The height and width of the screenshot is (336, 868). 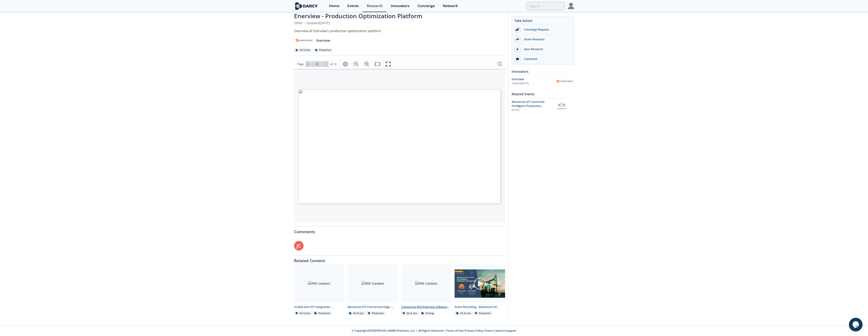 I want to click on div: Comparing Well Planning Software Across Leading Innovators - Innovator Comparison, so click(x=426, y=307).